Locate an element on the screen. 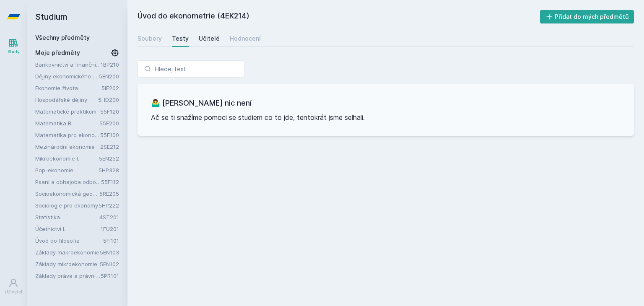 The width and height of the screenshot is (644, 306). a: 55F120 is located at coordinates (109, 112).